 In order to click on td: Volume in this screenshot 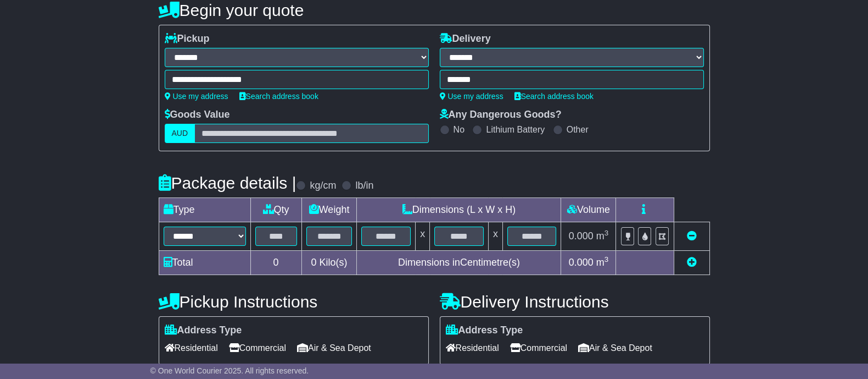, I will do `click(589, 210)`.